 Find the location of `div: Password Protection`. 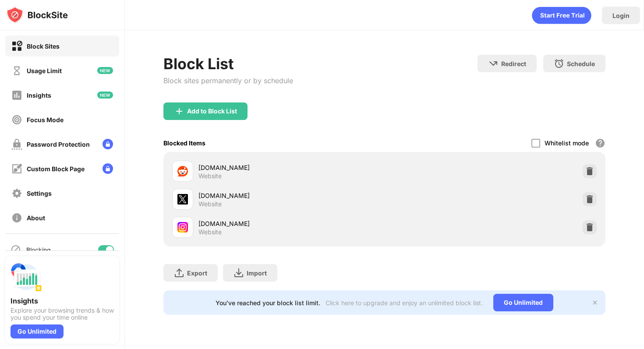

div: Password Protection is located at coordinates (58, 144).